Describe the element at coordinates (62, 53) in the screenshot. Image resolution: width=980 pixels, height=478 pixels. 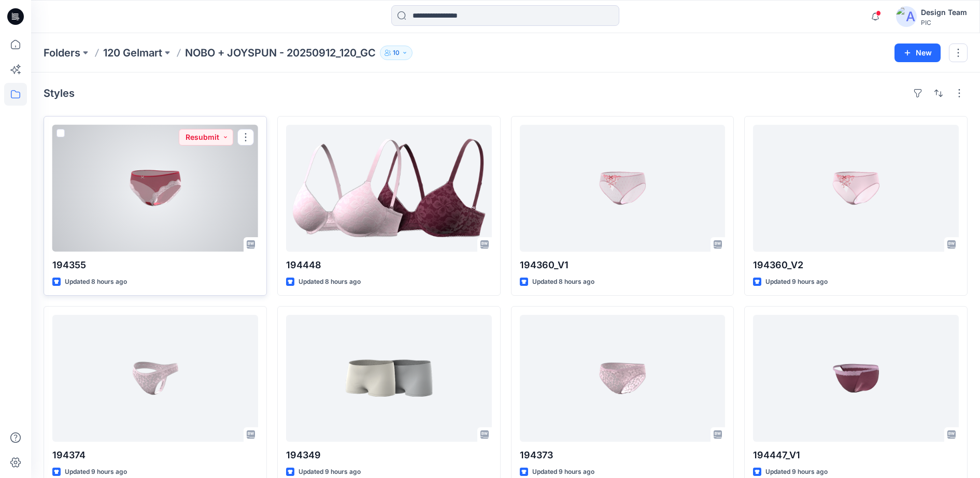
I see `p: Folders` at that location.